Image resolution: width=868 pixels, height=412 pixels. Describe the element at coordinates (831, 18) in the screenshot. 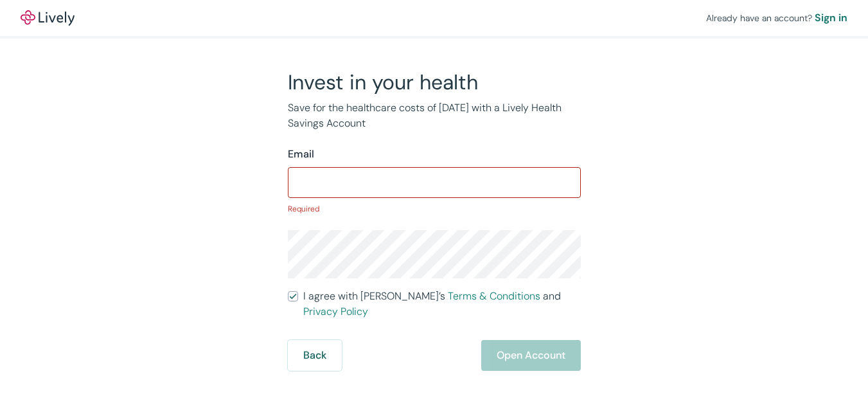

I see `div: Sign in` at that location.